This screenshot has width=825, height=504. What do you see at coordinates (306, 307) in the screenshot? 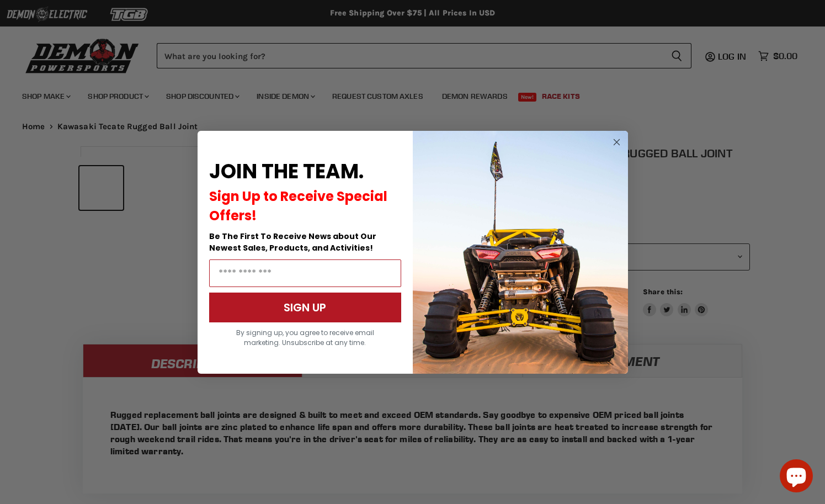
I see `button: SIGN UP` at bounding box center [306, 307].